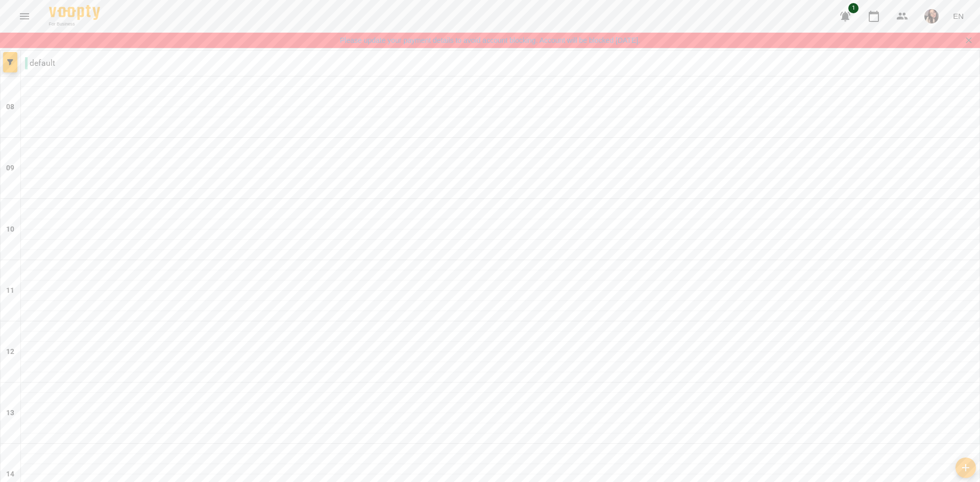 The height and width of the screenshot is (482, 980). What do you see at coordinates (75, 24) in the screenshot?
I see `span: For Business` at bounding box center [75, 24].